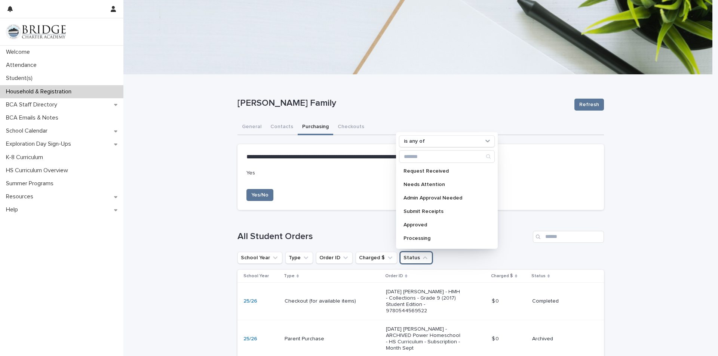 The width and height of the screenshot is (718, 356). Describe the element at coordinates (26, 157) in the screenshot. I see `p: K-8 Curriculum` at that location.